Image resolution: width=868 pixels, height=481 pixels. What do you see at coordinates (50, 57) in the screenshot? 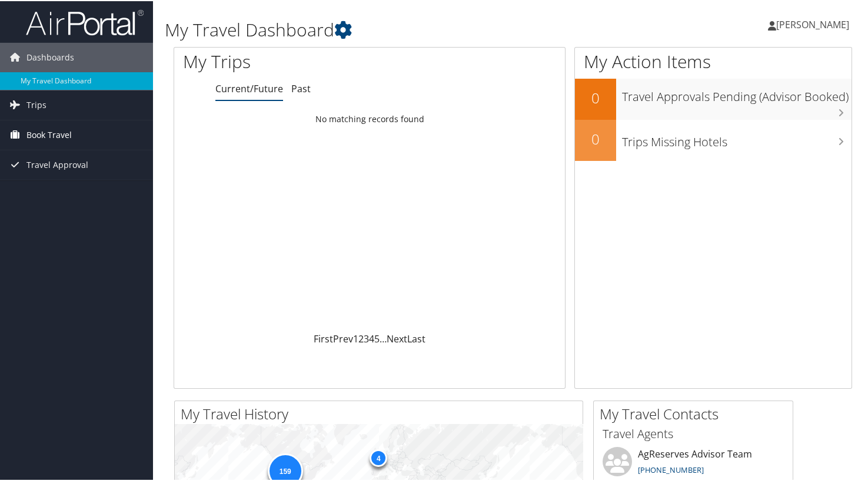
I see `span: Dashboards` at bounding box center [50, 57].